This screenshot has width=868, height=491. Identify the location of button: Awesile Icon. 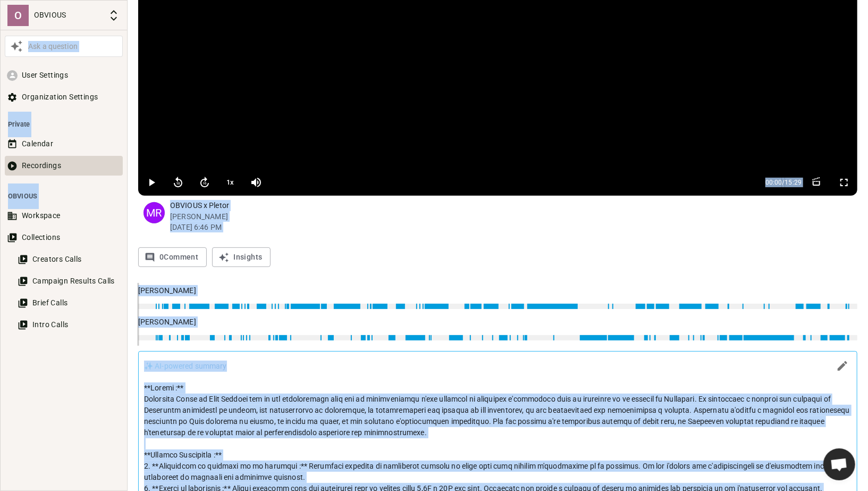
(17, 46).